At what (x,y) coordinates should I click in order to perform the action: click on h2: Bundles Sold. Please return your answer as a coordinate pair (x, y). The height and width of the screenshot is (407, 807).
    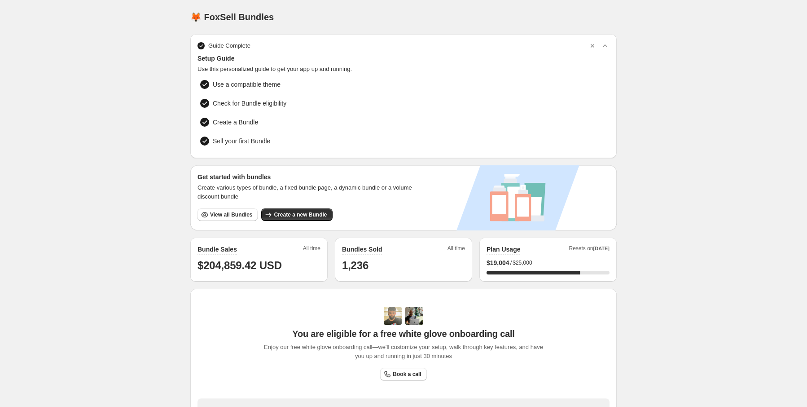
    Looking at the image, I should click on (362, 249).